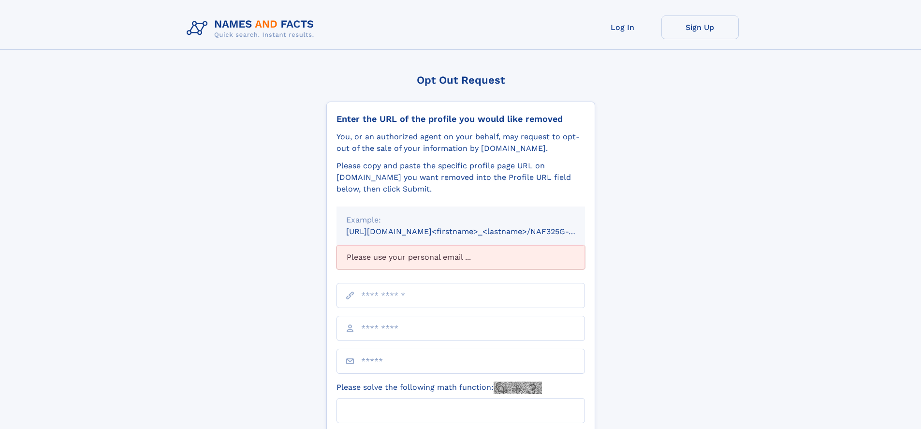 This screenshot has height=429, width=921. I want to click on div: Please use your personal email ..., so click(460, 257).